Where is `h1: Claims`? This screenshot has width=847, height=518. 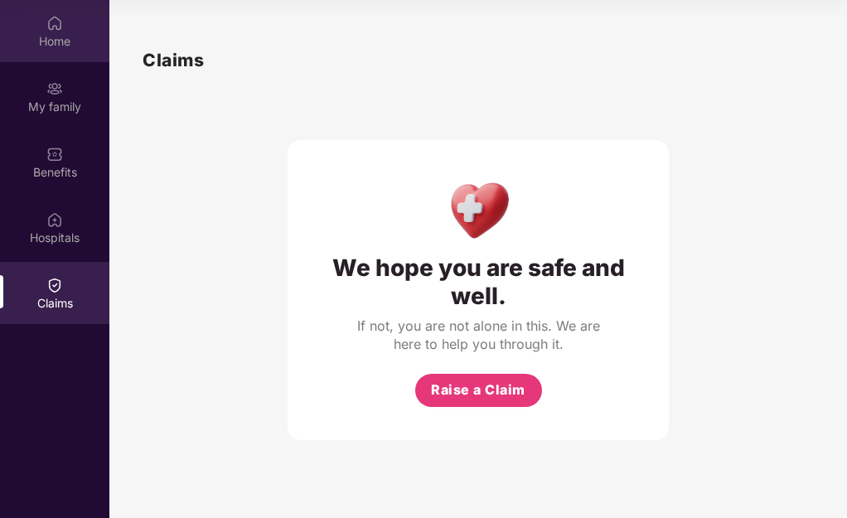 h1: Claims is located at coordinates (173, 60).